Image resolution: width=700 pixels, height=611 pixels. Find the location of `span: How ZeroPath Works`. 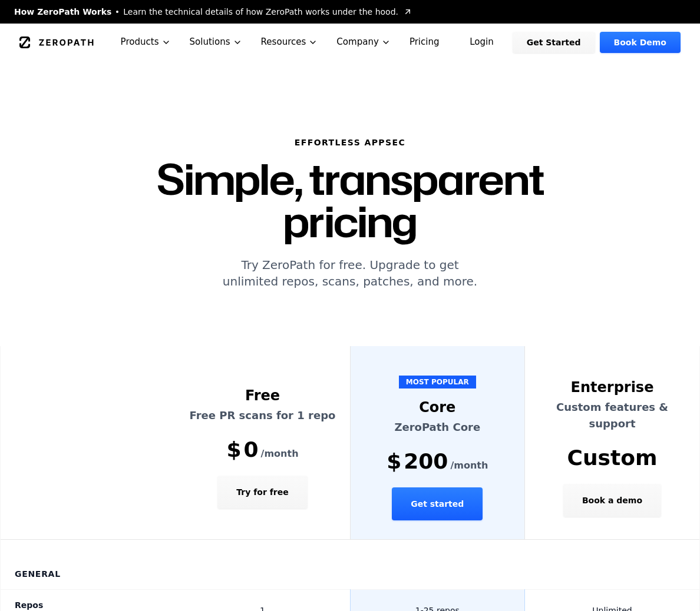

span: How ZeroPath Works is located at coordinates (62, 12).